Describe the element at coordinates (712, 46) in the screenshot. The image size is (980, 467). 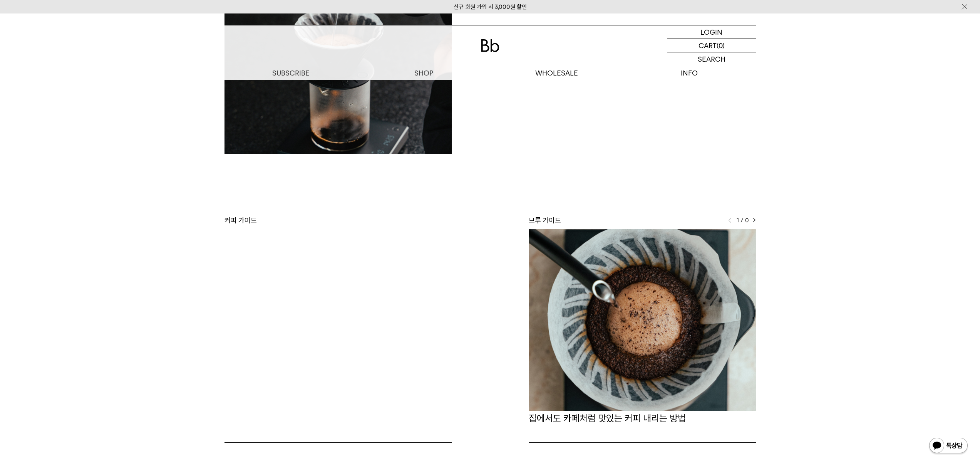
I see `a: CART (0)` at that location.